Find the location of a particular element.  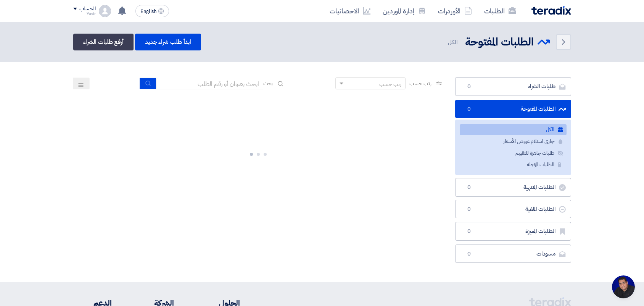

a: الطلبات المنتهية0 is located at coordinates (513, 187).